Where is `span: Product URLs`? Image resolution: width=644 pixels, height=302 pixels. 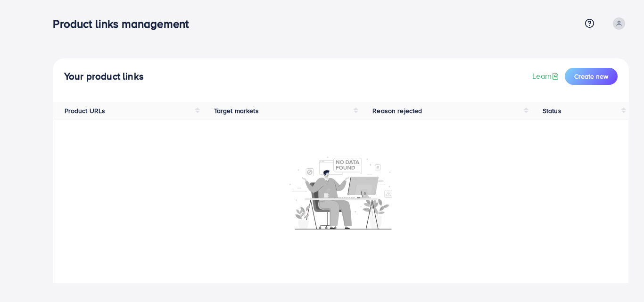 span: Product URLs is located at coordinates (85, 111).